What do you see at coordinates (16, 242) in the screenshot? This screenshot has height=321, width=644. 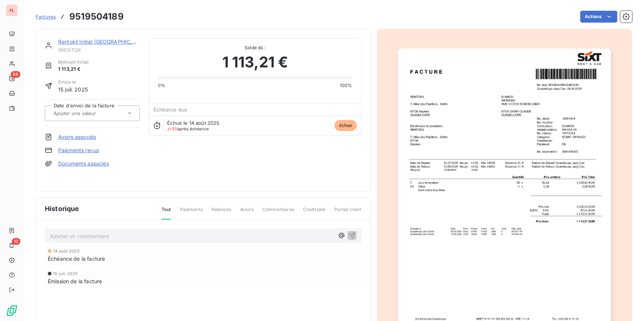 I see `span: 10` at bounding box center [16, 242].